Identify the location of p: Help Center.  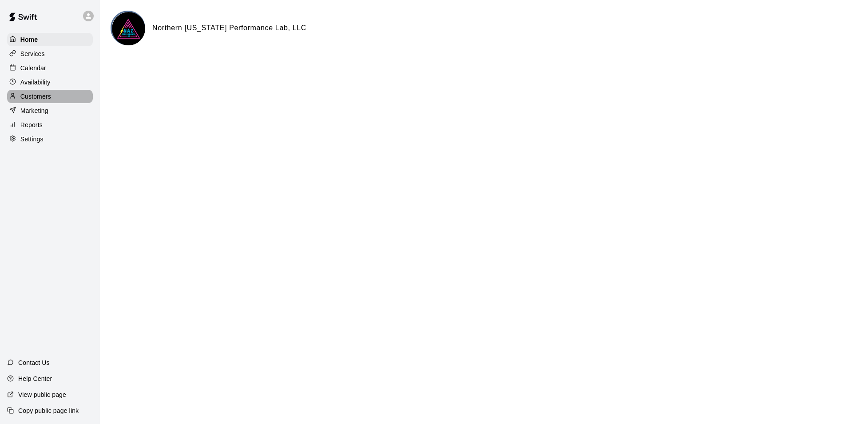
(35, 378).